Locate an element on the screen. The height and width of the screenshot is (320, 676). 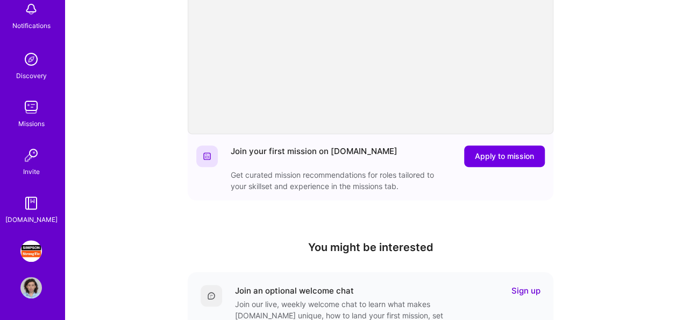
img: Comment is located at coordinates (211, 295).